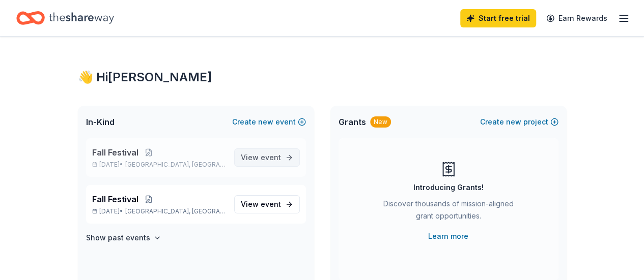 This screenshot has width=644, height=280. I want to click on span: Grants, so click(352, 122).